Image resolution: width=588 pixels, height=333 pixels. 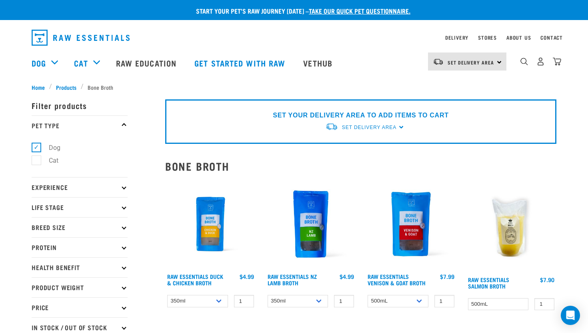 What do you see at coordinates (552, 37) in the screenshot?
I see `a: Contact` at bounding box center [552, 37].